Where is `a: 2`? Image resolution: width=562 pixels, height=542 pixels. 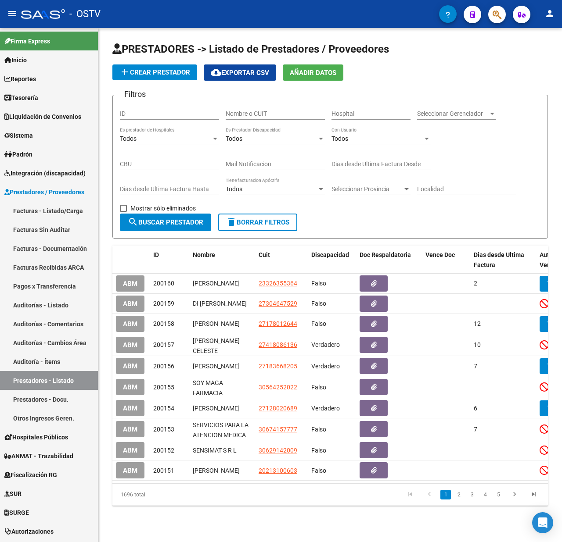 a: 2 is located at coordinates (459, 495).